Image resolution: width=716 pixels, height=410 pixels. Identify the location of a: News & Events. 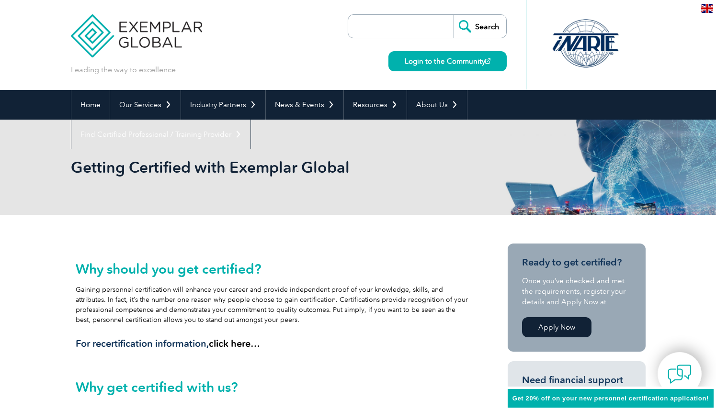
(304, 105).